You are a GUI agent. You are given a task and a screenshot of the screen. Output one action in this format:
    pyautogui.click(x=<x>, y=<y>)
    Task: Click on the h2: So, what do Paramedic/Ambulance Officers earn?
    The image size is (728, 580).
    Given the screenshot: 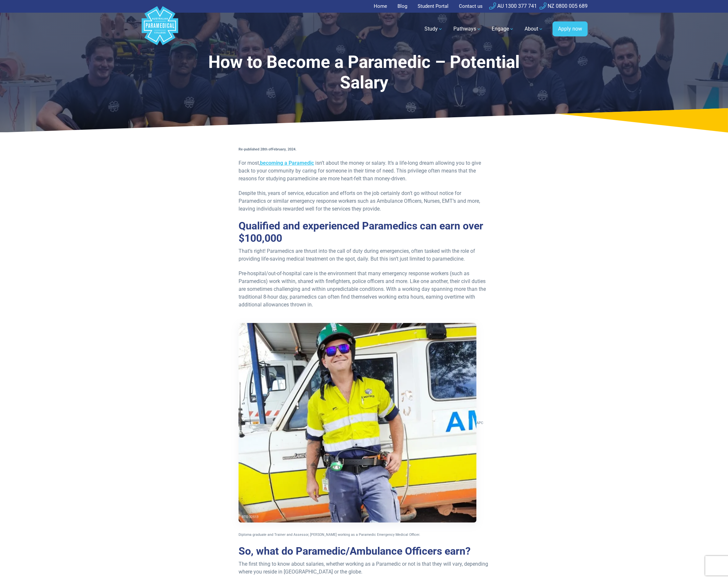 What is the action you would take?
    pyautogui.click(x=364, y=552)
    